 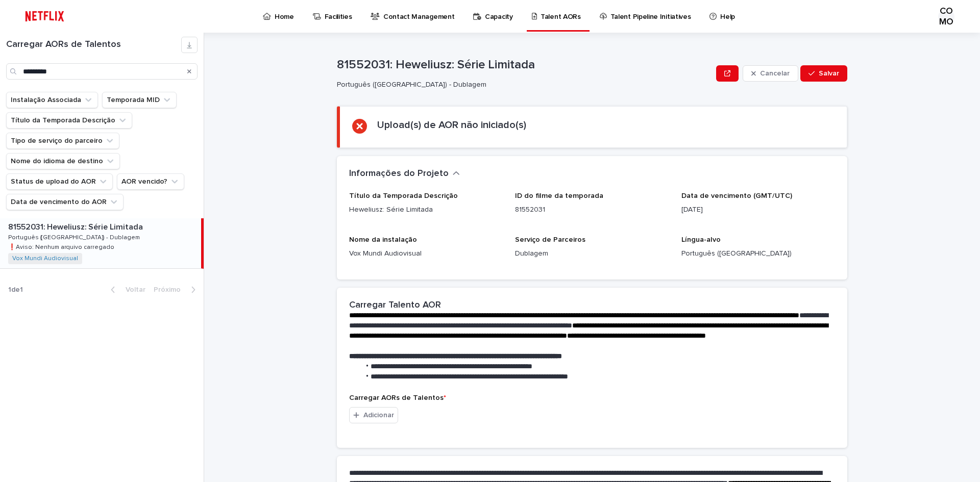 I want to click on font: Informações do Projeto, so click(x=399, y=173).